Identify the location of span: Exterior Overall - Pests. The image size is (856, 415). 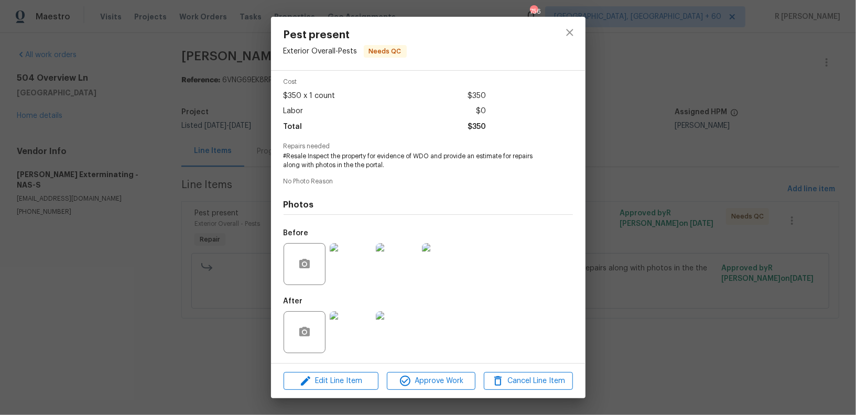
(320, 51).